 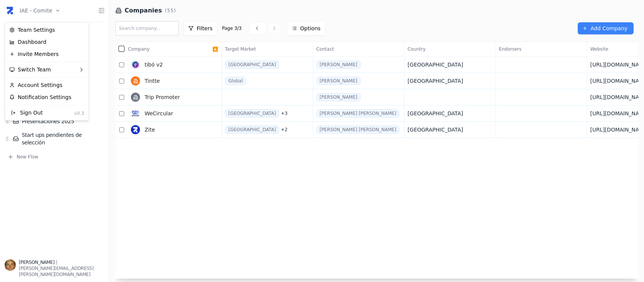 What do you see at coordinates (47, 30) in the screenshot?
I see `div: Team Settings` at bounding box center [47, 30].